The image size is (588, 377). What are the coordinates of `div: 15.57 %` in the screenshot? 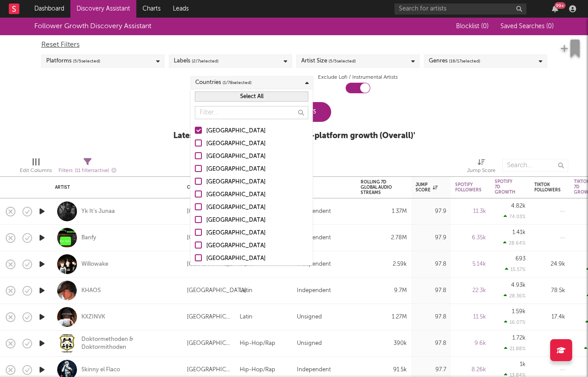 It's located at (515, 269).